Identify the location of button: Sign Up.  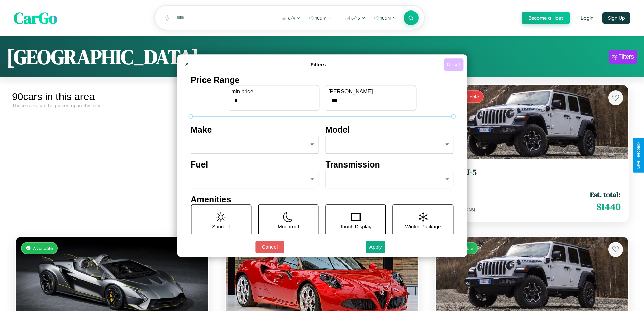
(617, 18).